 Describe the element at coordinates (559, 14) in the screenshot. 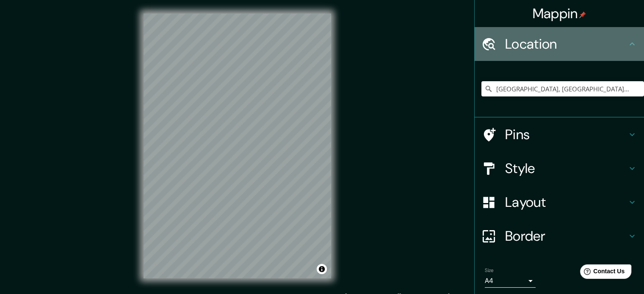

I see `h4: Mappin` at that location.